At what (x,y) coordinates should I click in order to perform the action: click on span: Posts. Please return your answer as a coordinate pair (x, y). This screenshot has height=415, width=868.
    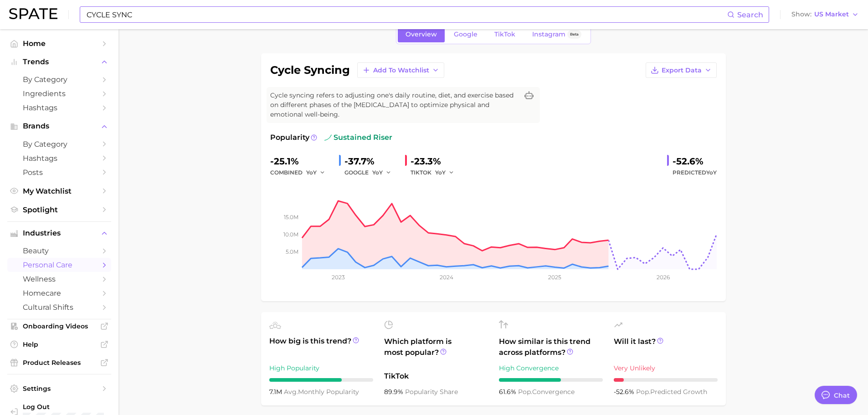
    Looking at the image, I should click on (59, 172).